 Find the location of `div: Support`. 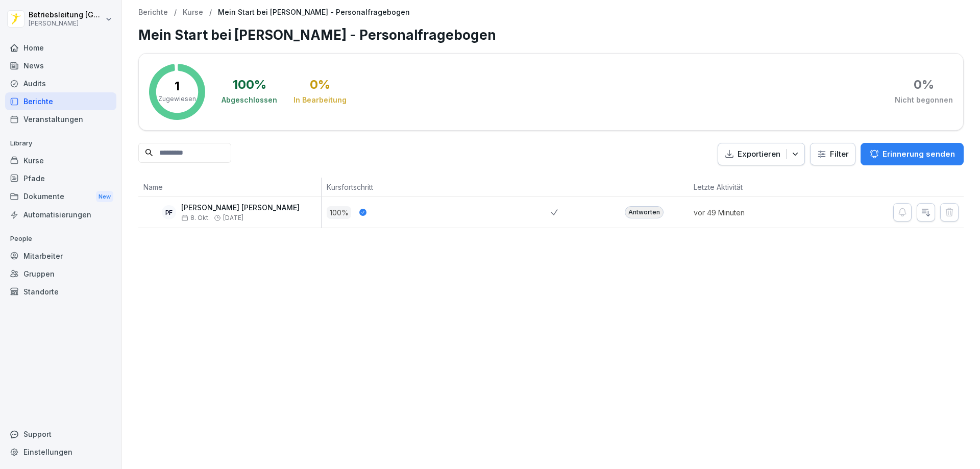

div: Support is located at coordinates (61, 433).